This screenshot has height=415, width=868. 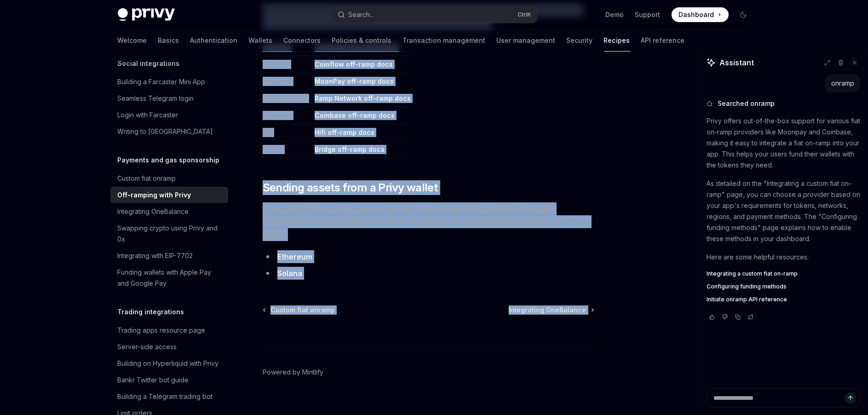 What do you see at coordinates (169, 160) in the screenshot?
I see `h5: Payments and gas sponsorship` at bounding box center [169, 160].